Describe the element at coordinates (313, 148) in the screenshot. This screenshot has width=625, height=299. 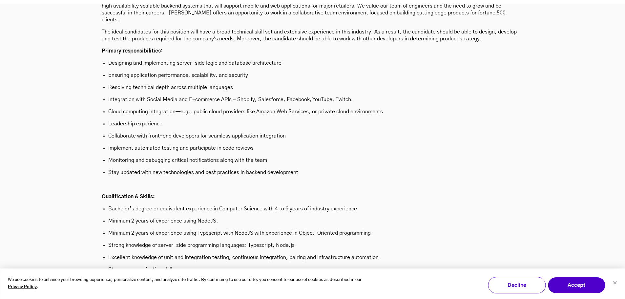
I see `p: Implement automated testing and participate in code reviews` at that location.